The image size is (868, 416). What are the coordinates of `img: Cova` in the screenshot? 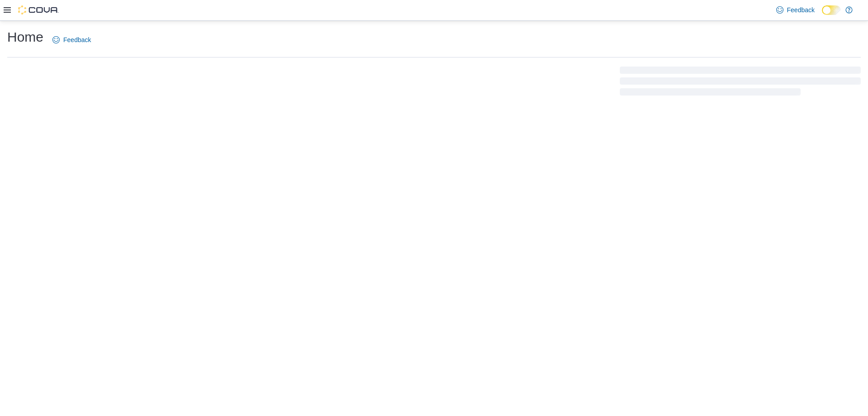 It's located at (38, 10).